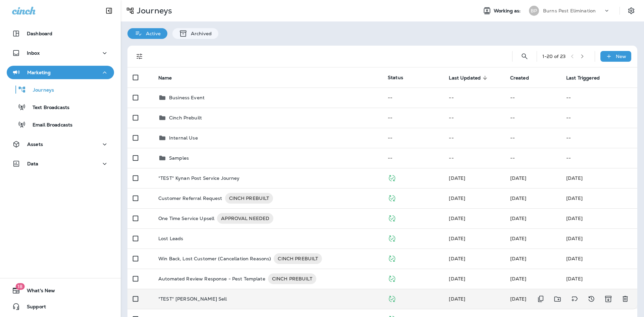 The height and width of the screenshot is (317, 644). Describe the element at coordinates (186, 218) in the screenshot. I see `p: One Time Service Upsell` at that location.